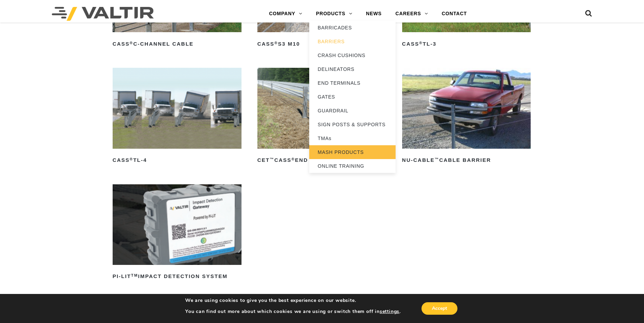 The image size is (644, 323). What do you see at coordinates (352, 125) in the screenshot?
I see `a: SIGN POSTS & SUPPORTS` at bounding box center [352, 125].